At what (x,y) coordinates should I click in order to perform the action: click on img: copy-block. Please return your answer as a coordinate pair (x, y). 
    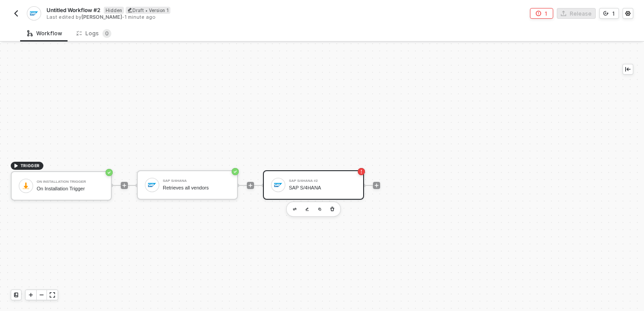
    Looking at the image, I should click on (320, 209).